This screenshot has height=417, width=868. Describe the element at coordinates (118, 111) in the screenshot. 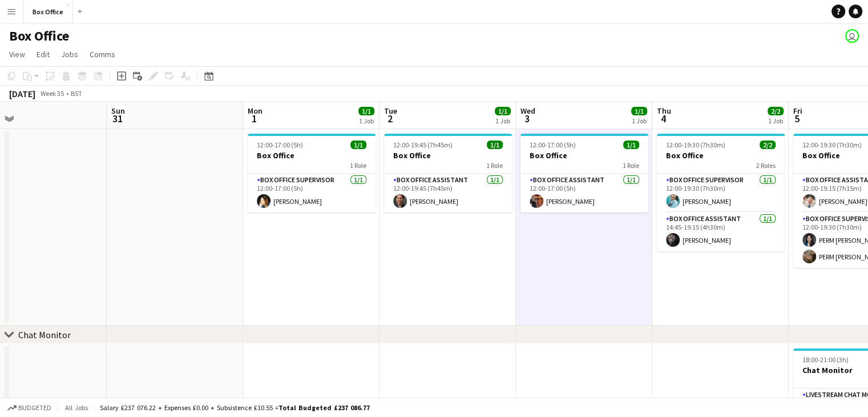

I see `span: Sun` at that location.